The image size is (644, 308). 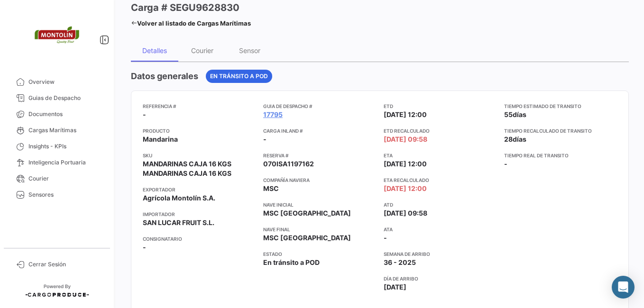 I want to click on a: Overview, so click(x=56, y=82).